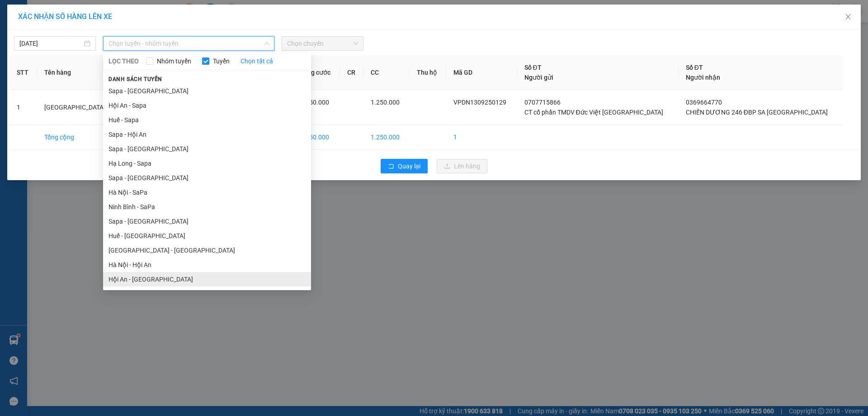 The height and width of the screenshot is (416, 868). I want to click on span: LỌC THEO, so click(123, 61).